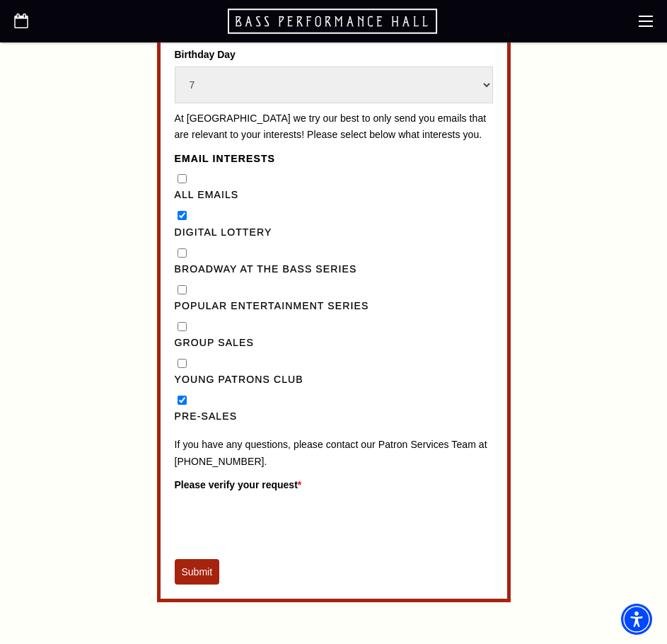  Describe the element at coordinates (334, 233) in the screenshot. I see `label: Digital Lottery` at that location.